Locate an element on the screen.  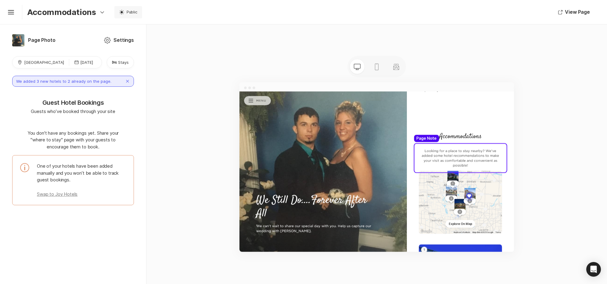
p: Guest Hotel Bookings is located at coordinates (73, 102).